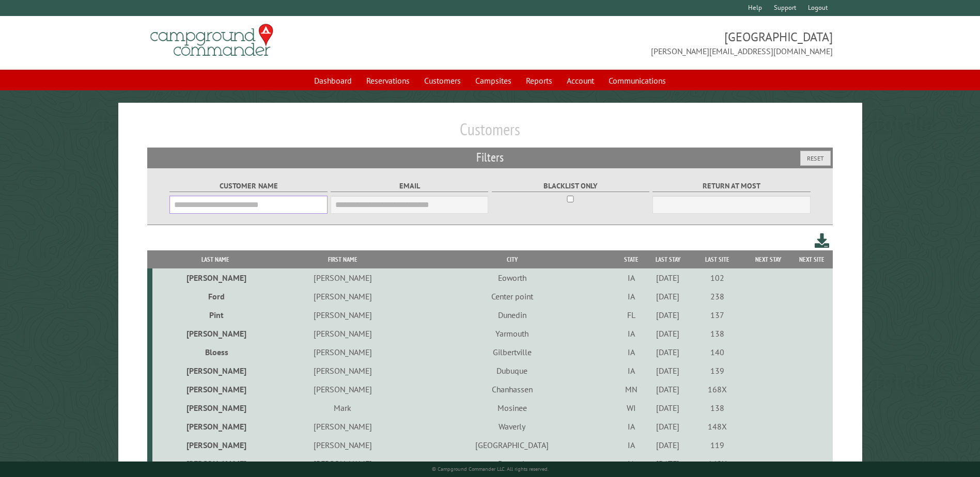 This screenshot has height=477, width=980. I want to click on label: Customer Name, so click(248, 186).